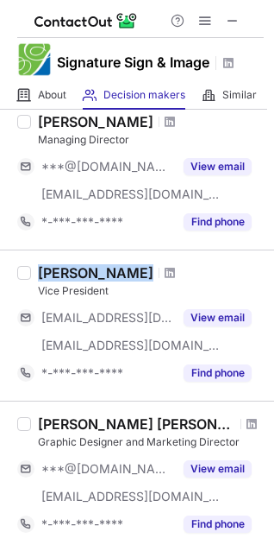  Describe the element at coordinates (240, 95) in the screenshot. I see `span: Similar` at that location.